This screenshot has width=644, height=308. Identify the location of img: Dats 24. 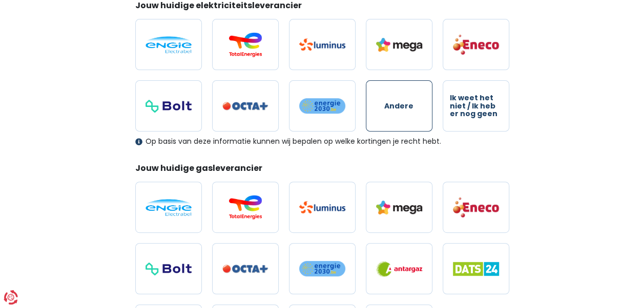
(476, 269).